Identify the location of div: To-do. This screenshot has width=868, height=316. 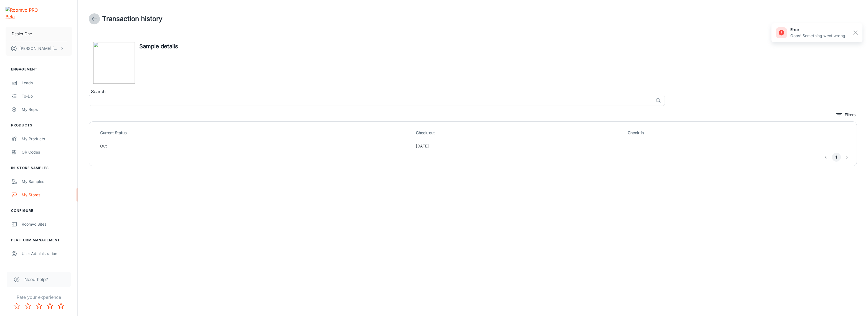
(47, 96).